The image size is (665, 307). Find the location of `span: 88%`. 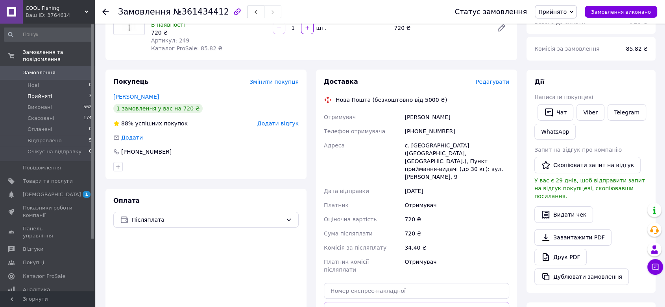

span: 88% is located at coordinates (127, 124).